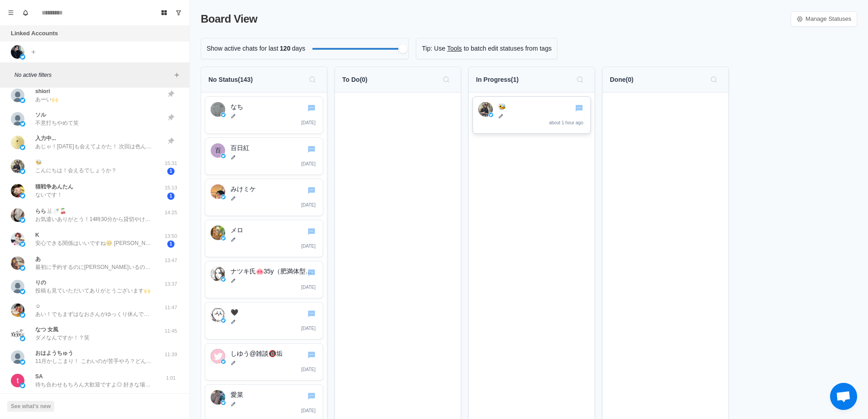  I want to click on p: 13:50, so click(171, 236).